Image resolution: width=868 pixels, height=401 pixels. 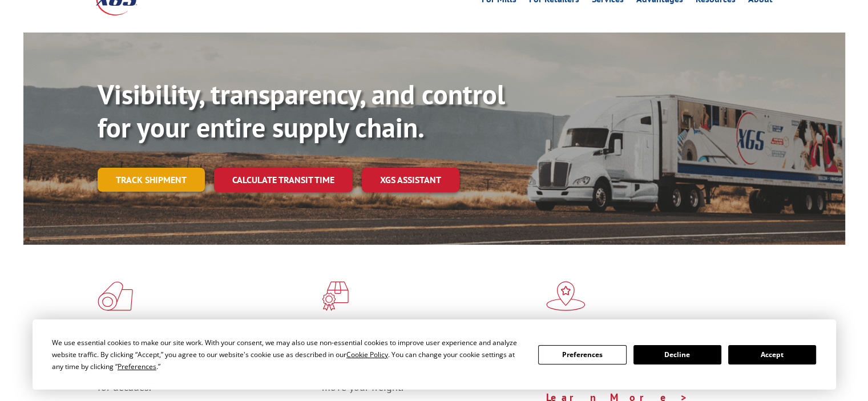 I want to click on span: As an industry carrier of choice, XGS has brought innovation and dedication to flooring logistics..., so click(x=205, y=373).